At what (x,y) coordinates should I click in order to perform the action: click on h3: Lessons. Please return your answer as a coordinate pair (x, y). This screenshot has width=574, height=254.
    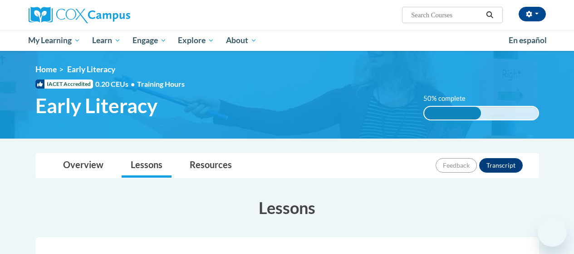
    Looking at the image, I should click on (287, 207).